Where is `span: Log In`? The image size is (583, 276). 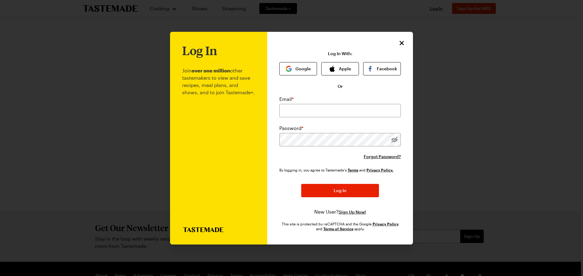 span: Log In is located at coordinates (340, 191).